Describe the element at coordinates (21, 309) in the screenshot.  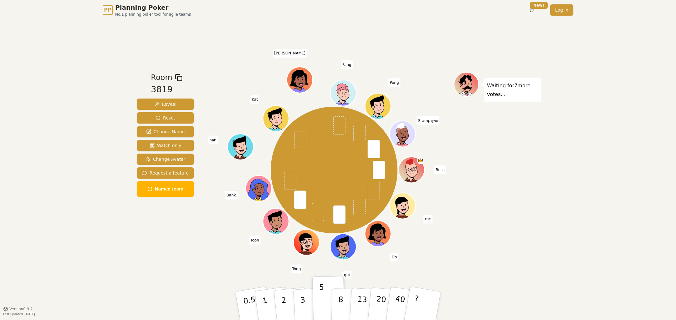
I see `span: Version 0.9.2` at that location.